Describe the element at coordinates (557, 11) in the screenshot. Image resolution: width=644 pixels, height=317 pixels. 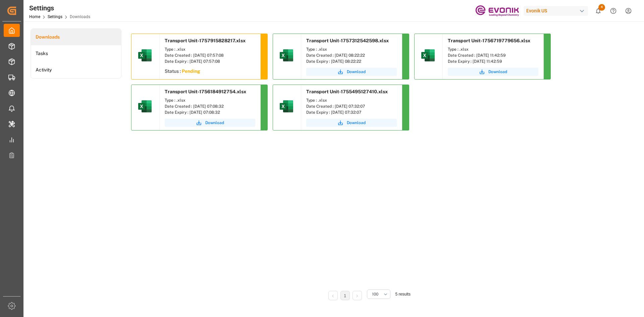
I see `button: Evonik US` at that location.